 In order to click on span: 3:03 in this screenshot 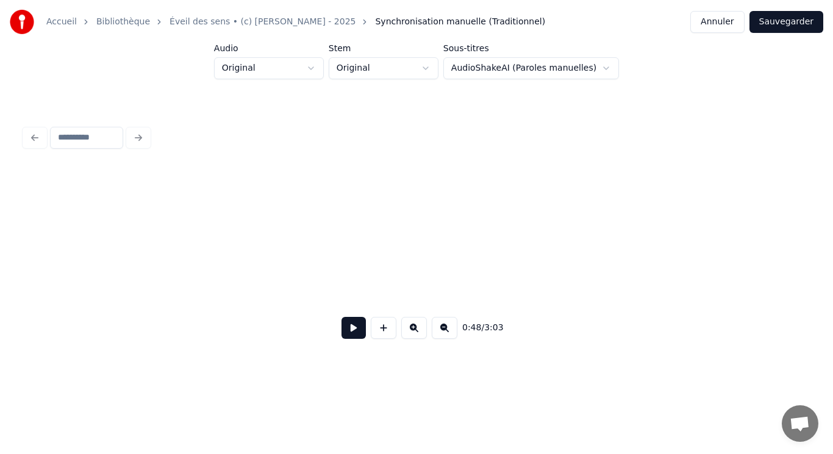, I will do `click(493, 328)`.